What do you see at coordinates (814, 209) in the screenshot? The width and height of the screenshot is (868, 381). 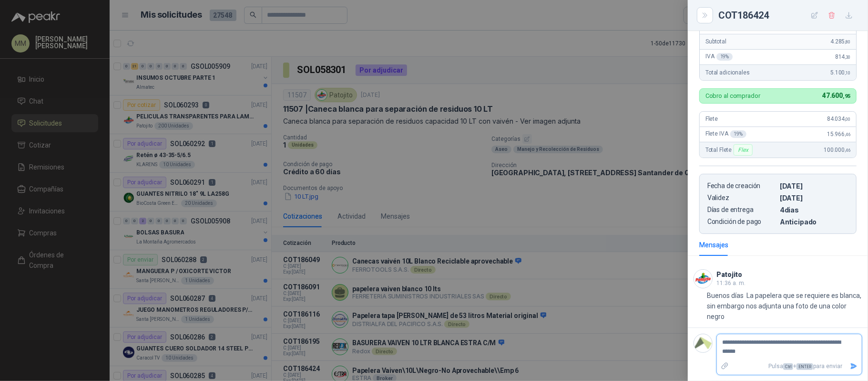 I see `p: 4 dias` at bounding box center [814, 209].